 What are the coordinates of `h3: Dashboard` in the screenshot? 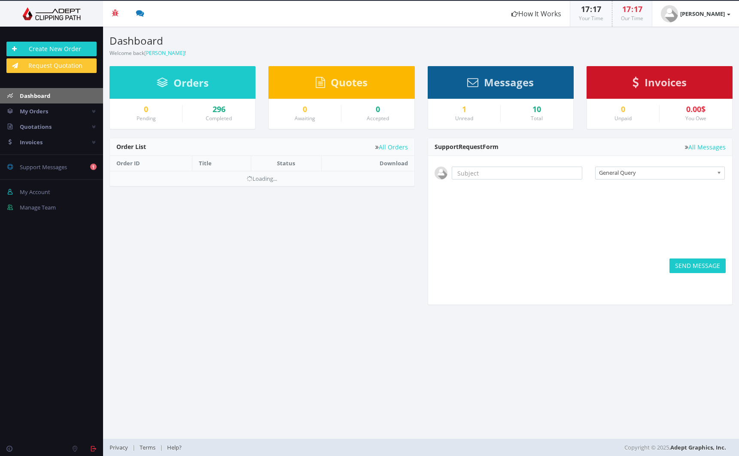 It's located at (262, 41).